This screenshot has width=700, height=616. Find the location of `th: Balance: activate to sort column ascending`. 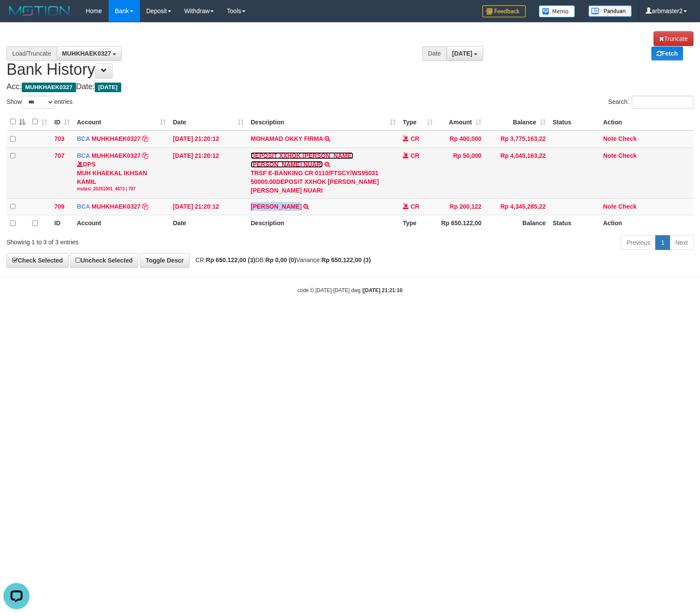

th: Balance: activate to sort column ascending is located at coordinates (517, 121).